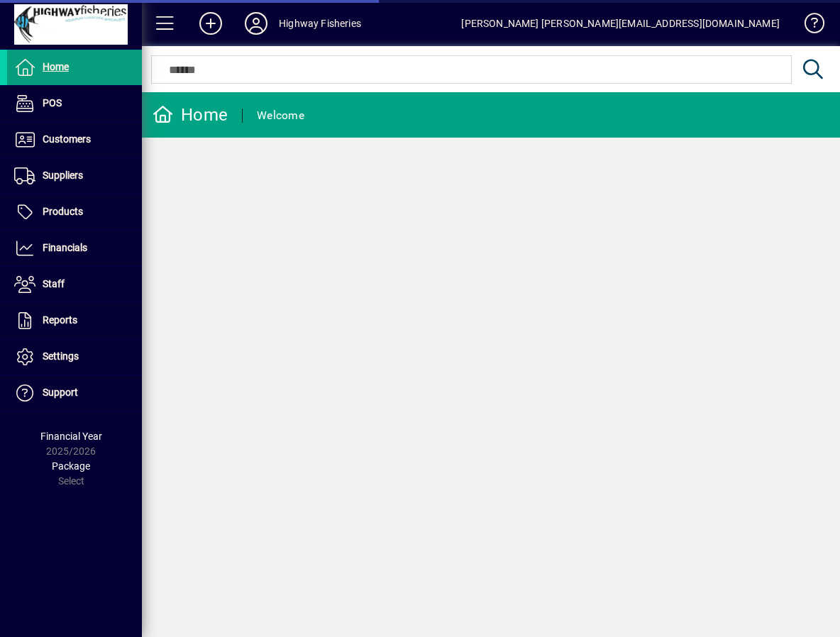 The height and width of the screenshot is (637, 840). Describe the element at coordinates (71, 467) in the screenshot. I see `span: Package` at that location.